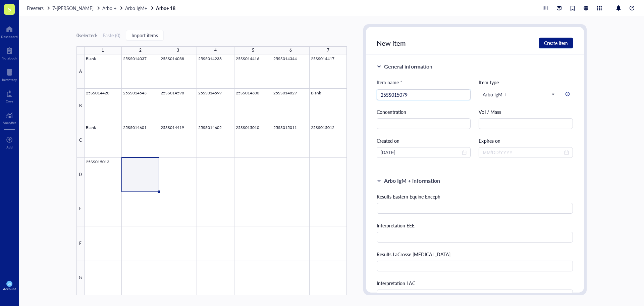 The width and height of the screenshot is (644, 306). I want to click on div: Created on, so click(424, 141).